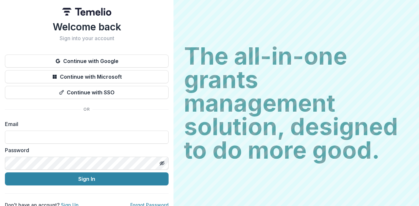 The width and height of the screenshot is (419, 206). Describe the element at coordinates (87, 38) in the screenshot. I see `h2: Sign into your account` at that location.